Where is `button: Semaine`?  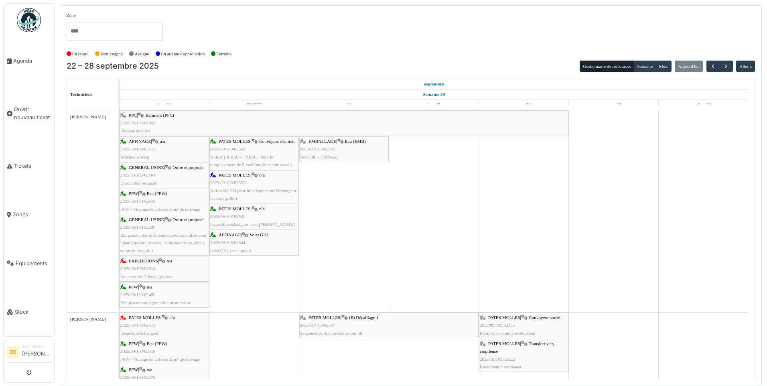
button: Semaine is located at coordinates (645, 66).